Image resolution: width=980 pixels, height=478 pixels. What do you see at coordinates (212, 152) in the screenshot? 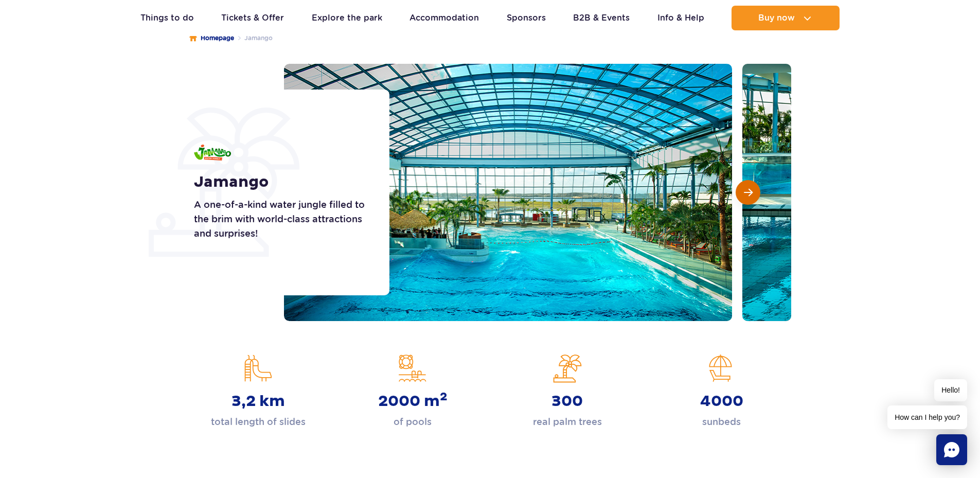
I see `img: Jamango` at bounding box center [212, 152].